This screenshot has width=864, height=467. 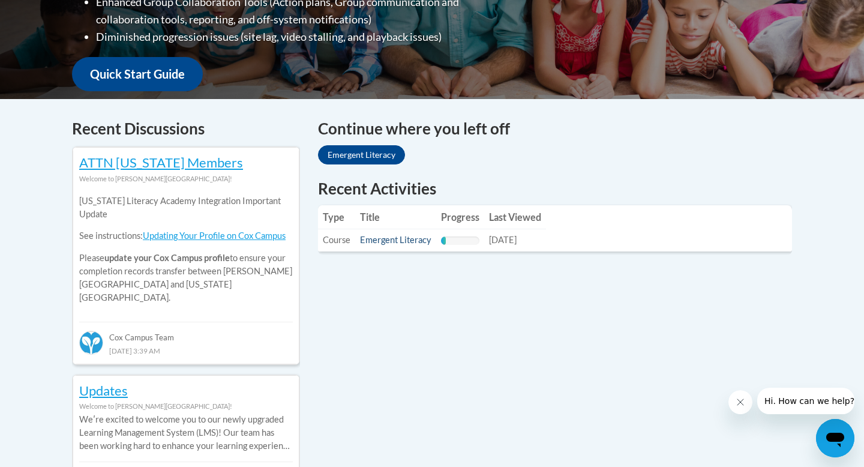 What do you see at coordinates (186, 236) in the screenshot?
I see `p: See instructions:` at bounding box center [186, 236].